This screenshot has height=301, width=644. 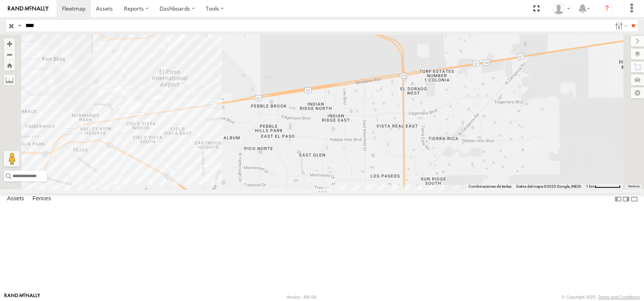 I want to click on button: Zoom in, so click(x=9, y=44).